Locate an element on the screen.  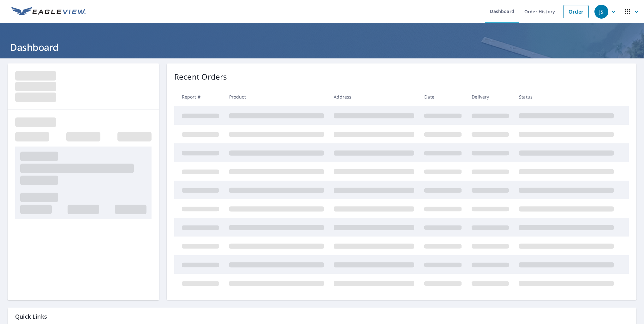
th: Date is located at coordinates (443, 97).